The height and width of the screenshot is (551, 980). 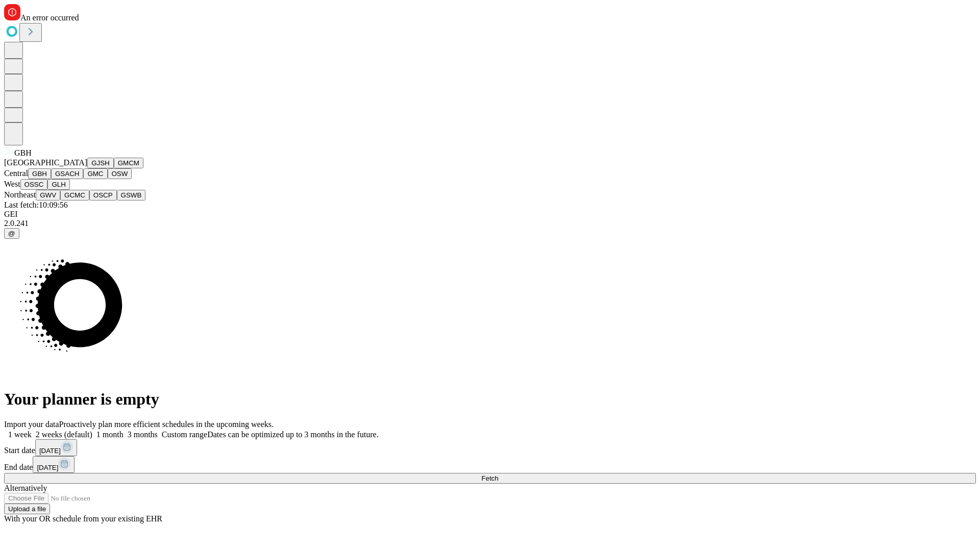 What do you see at coordinates (20, 434) in the screenshot?
I see `span: 1 week` at bounding box center [20, 434].